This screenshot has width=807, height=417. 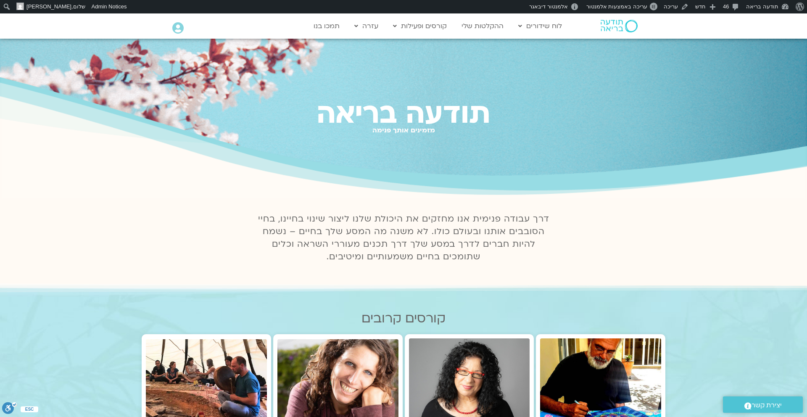 What do you see at coordinates (483, 26) in the screenshot?
I see `a: ההקלטות שלי` at bounding box center [483, 26].